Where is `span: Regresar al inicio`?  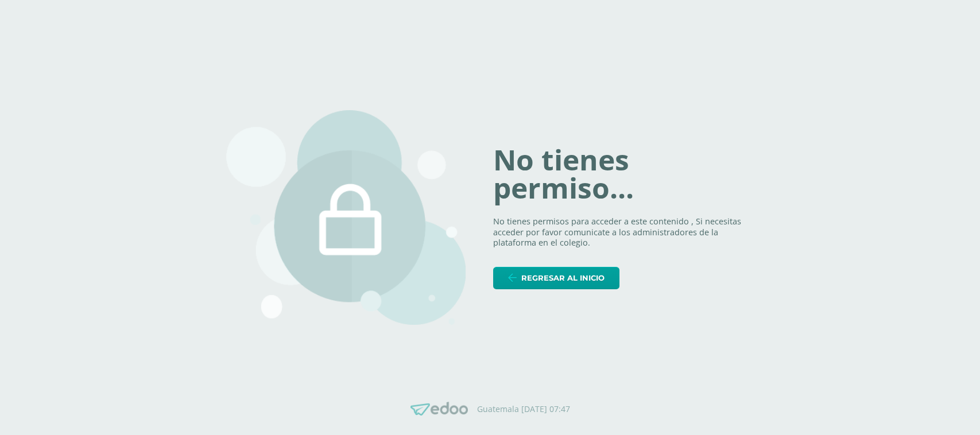 span: Regresar al inicio is located at coordinates (562, 278).